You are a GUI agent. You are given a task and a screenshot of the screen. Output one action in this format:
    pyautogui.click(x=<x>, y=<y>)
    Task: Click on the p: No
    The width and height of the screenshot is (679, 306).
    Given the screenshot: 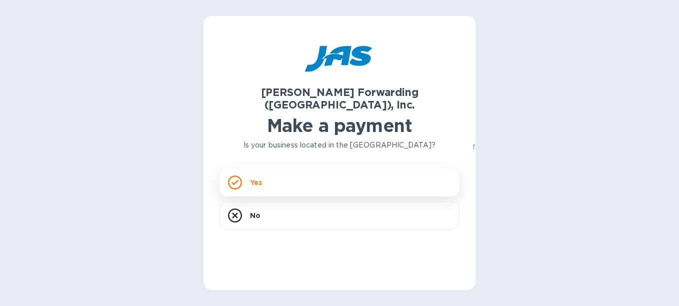 What is the action you would take?
    pyautogui.click(x=255, y=215)
    